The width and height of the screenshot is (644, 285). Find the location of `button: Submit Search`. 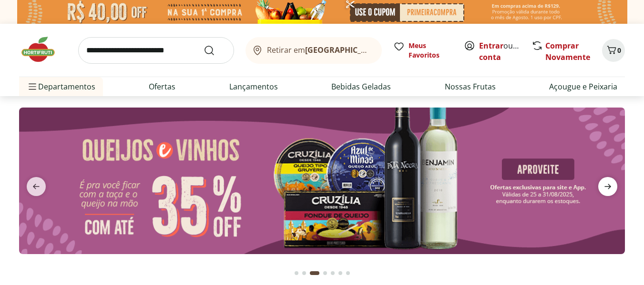

button: Submit Search is located at coordinates (215, 50).